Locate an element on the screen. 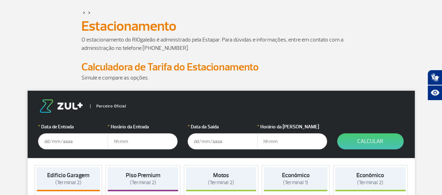 Image resolution: width=442 pixels, height=195 pixels. button: Abrir recursos assistivos. is located at coordinates (434, 93).